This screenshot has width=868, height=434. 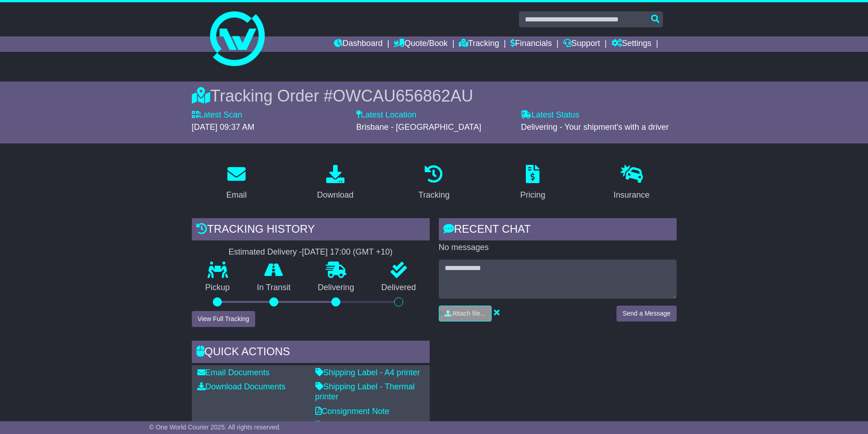 What do you see at coordinates (236, 195) in the screenshot?
I see `div: Email` at bounding box center [236, 195].